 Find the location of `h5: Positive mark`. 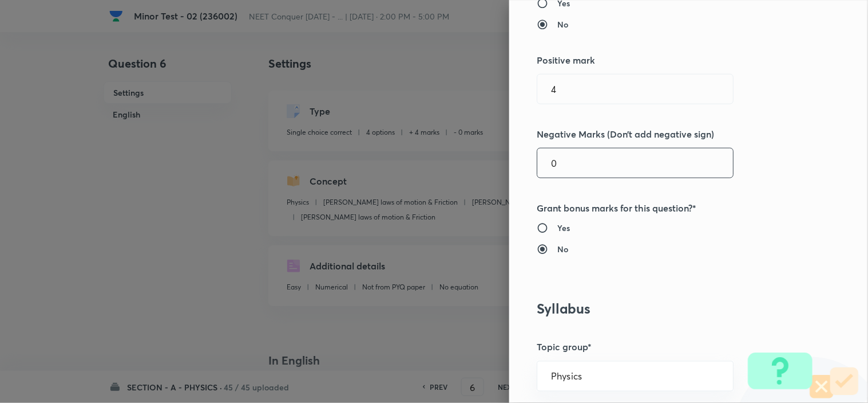

h5: Positive mark is located at coordinates (669, 60).